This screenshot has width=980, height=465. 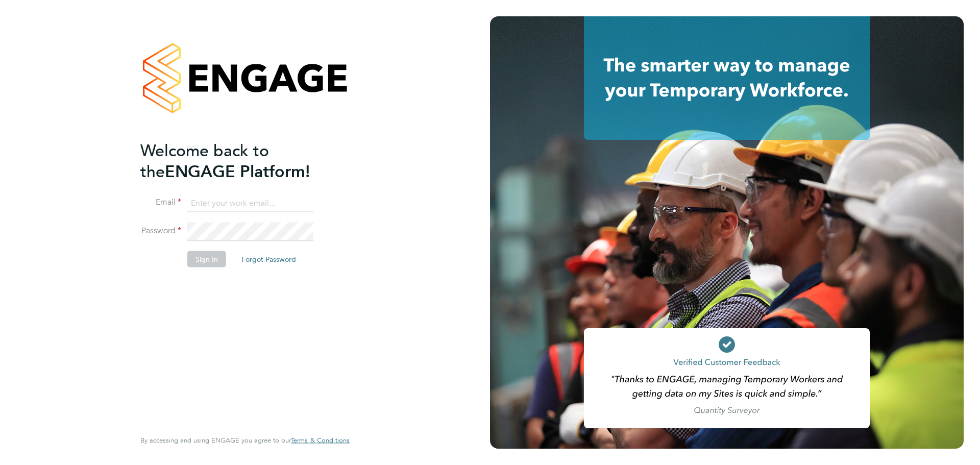 I want to click on label: Email, so click(x=161, y=202).